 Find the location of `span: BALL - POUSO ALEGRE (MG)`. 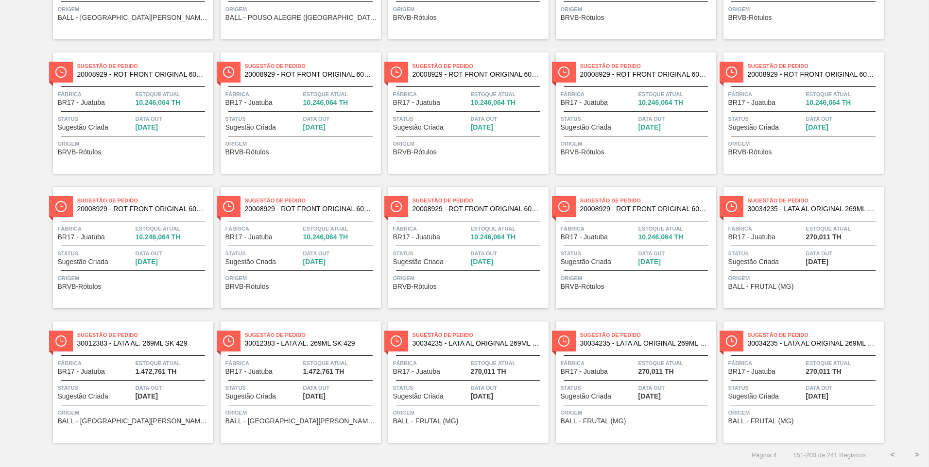

span: BALL - POUSO ALEGRE (MG) is located at coordinates (302, 17).